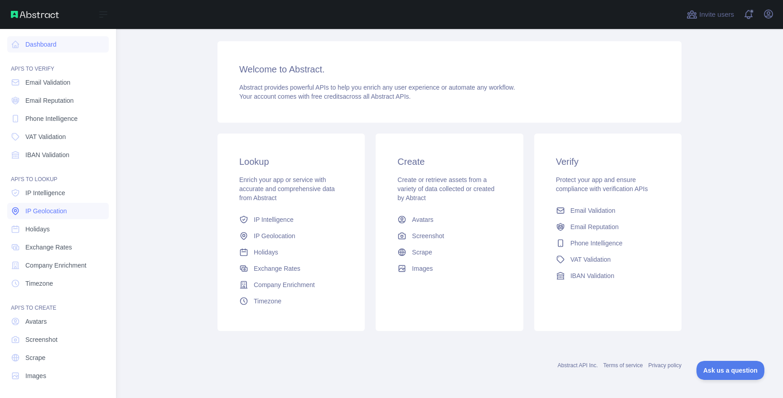 The height and width of the screenshot is (398, 783). I want to click on div: API'S TO VERIFY, so click(58, 63).